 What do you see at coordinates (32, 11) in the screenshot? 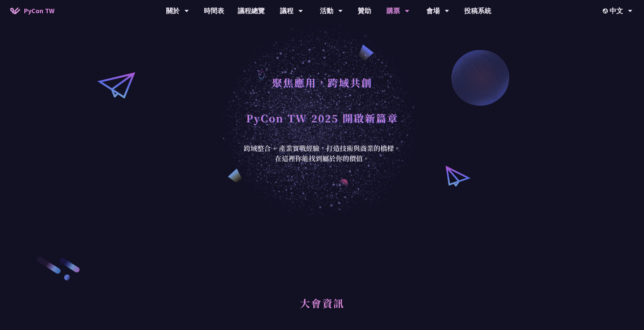
I see `a: PyCon TW` at bounding box center [32, 11].